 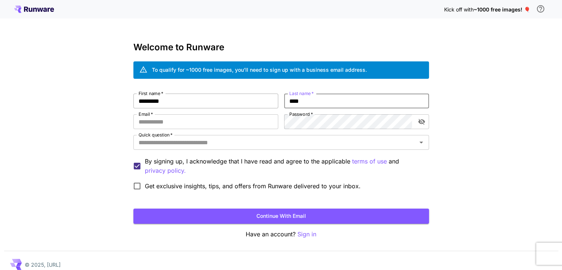 What do you see at coordinates (502, 9) in the screenshot?
I see `span: ~1000 free images! 🎈` at bounding box center [502, 9].